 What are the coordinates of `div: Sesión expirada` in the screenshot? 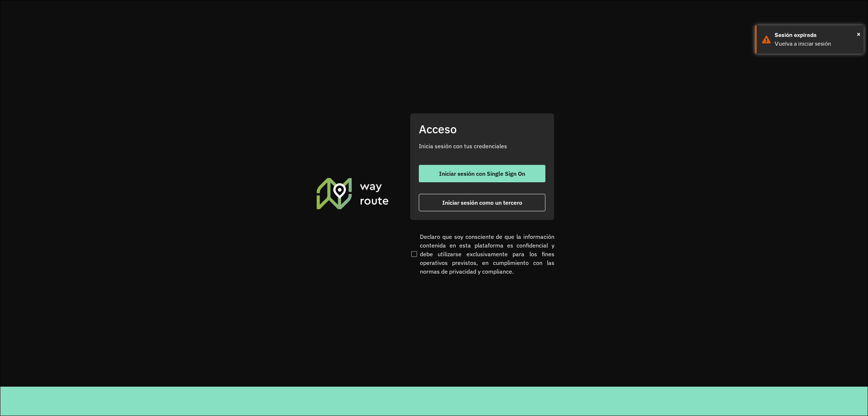 It's located at (816, 35).